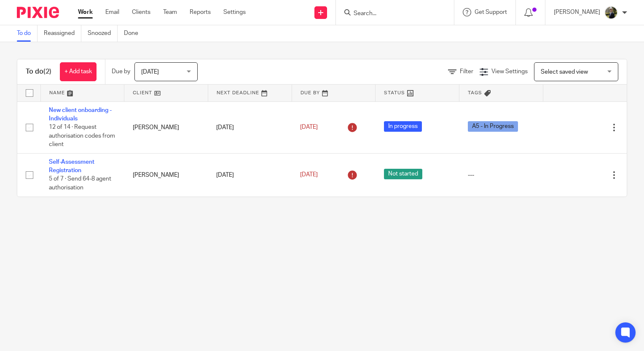  I want to click on span: 12 of 14 · Request authorisation codes from client, so click(82, 136).